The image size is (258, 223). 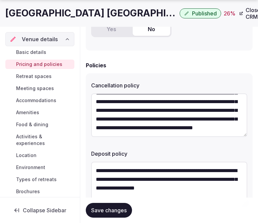 What do you see at coordinates (40, 211) in the screenshot?
I see `button: Collapse Sidebar` at bounding box center [40, 211].